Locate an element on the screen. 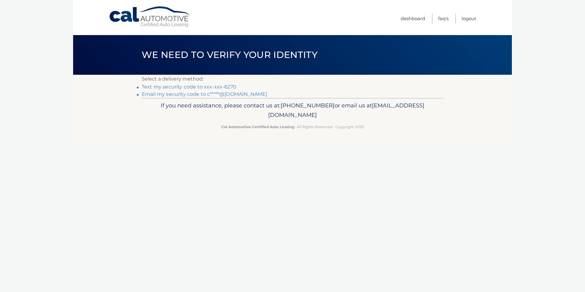  p: - All Rights Reserved - Copyright 2025 is located at coordinates (293, 127).